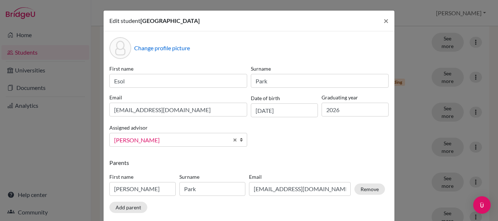  Describe the element at coordinates (386, 21) in the screenshot. I see `button: Close` at that location.